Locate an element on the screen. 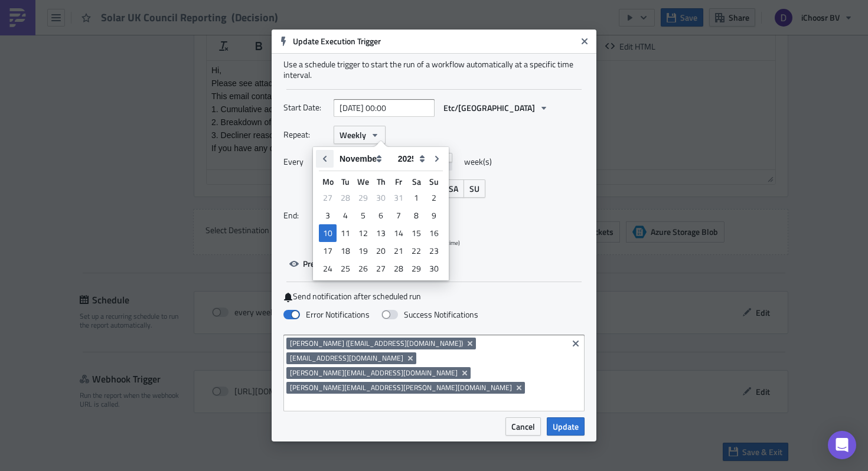  abbr: Friday is located at coordinates (399, 181).